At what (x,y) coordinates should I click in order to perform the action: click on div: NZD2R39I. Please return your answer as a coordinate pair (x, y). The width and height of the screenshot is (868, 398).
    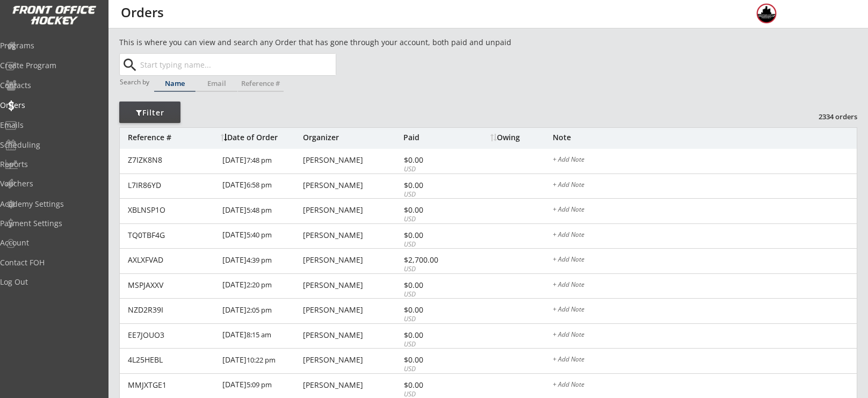
    Looking at the image, I should click on (172, 310).